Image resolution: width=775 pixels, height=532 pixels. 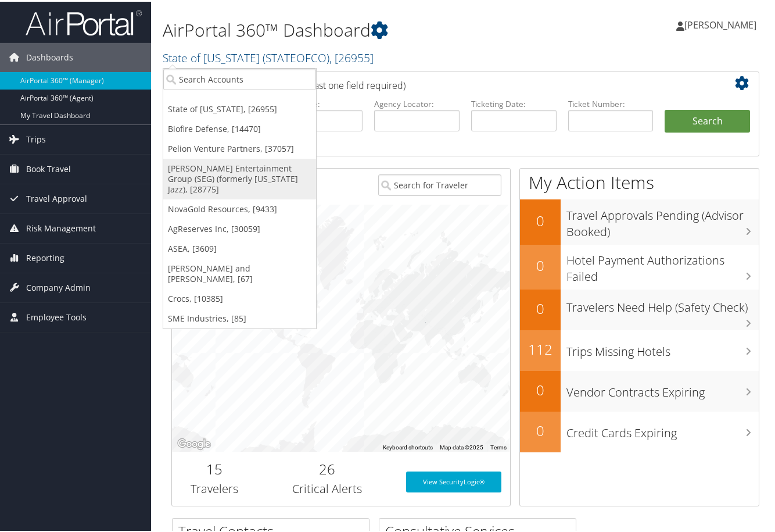 I want to click on button: Search, so click(x=707, y=120).